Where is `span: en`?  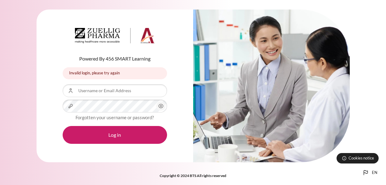 span: en is located at coordinates (375, 173).